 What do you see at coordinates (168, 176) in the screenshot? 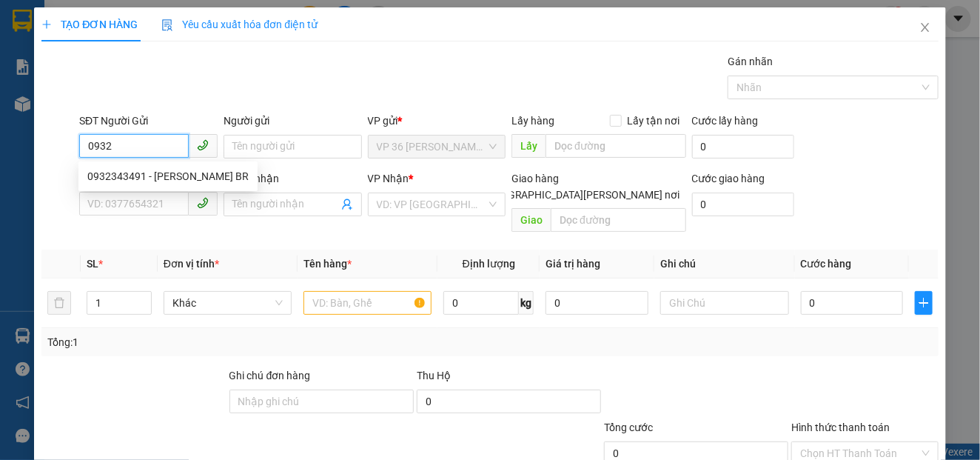
I see `div: 0932343491 - TRƯỜNG BR` at bounding box center [168, 176].